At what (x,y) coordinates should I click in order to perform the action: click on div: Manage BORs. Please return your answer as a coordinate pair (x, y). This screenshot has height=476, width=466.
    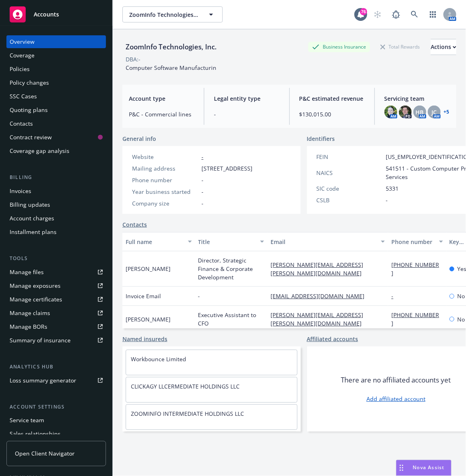
    Looking at the image, I should click on (29, 327).